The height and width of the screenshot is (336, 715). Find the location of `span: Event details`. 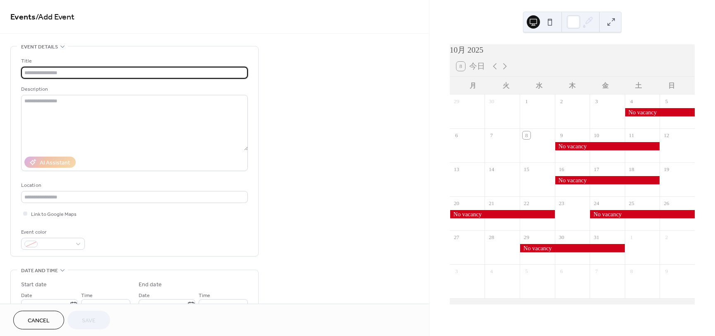

span: Event details is located at coordinates (39, 47).